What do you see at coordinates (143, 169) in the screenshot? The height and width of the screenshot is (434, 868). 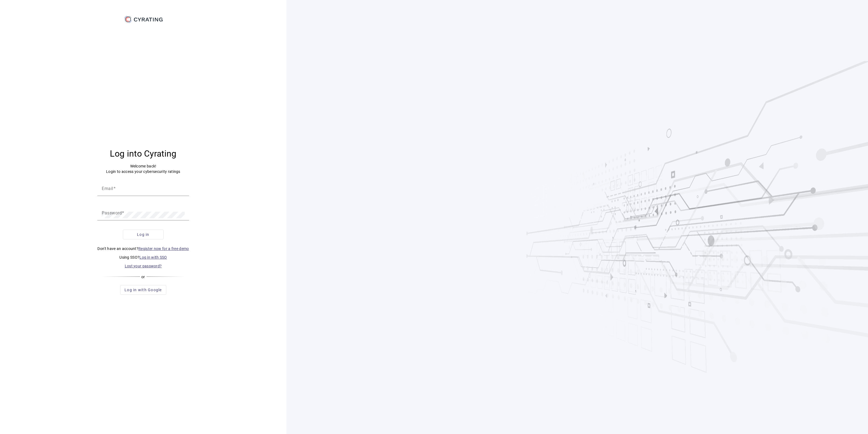 I see `p: Welcome back! Login to access your cybersecurity ratings` at bounding box center [143, 169].